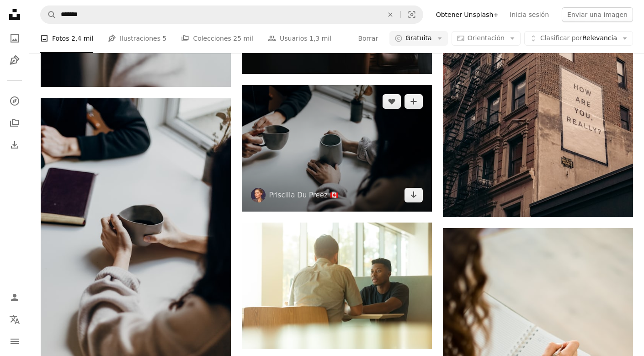 The image size is (644, 356). What do you see at coordinates (529, 15) in the screenshot?
I see `a: Inicia sesión` at bounding box center [529, 15].